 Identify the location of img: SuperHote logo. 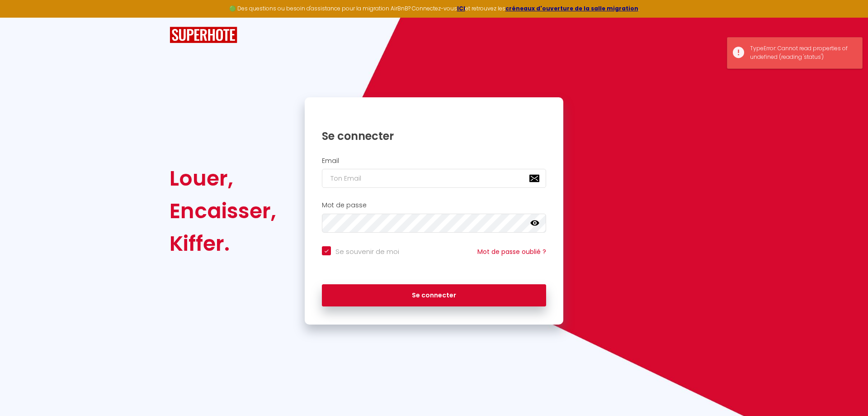
(203, 34).